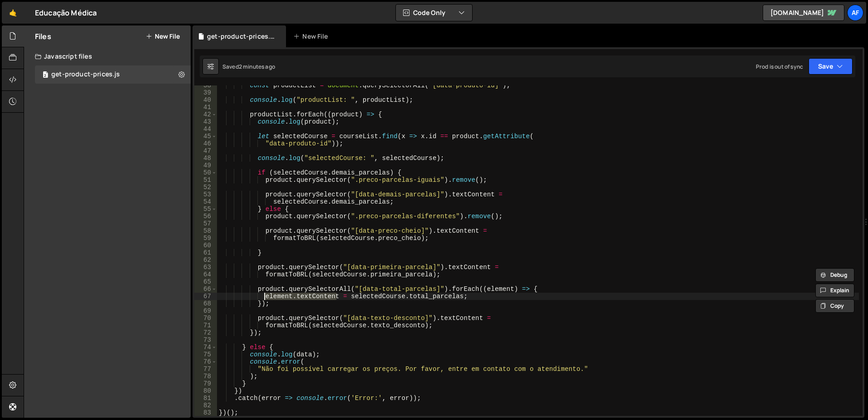 The height and width of the screenshot is (420, 868). I want to click on span: 2, so click(46, 75).